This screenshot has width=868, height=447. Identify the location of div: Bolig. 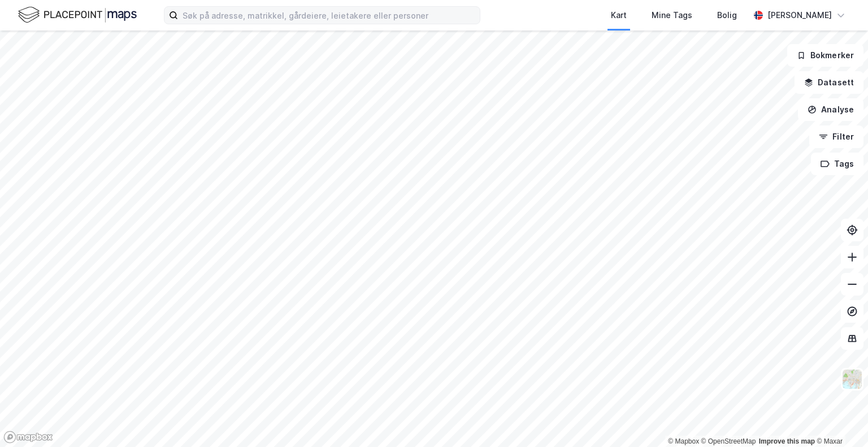
(727, 15).